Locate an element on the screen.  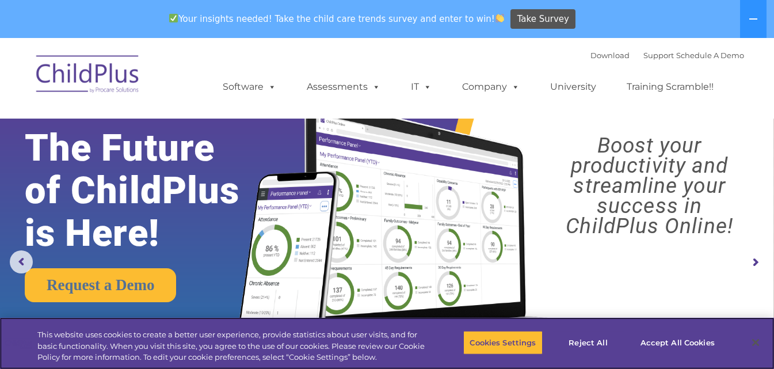
a: IT is located at coordinates (421, 87).